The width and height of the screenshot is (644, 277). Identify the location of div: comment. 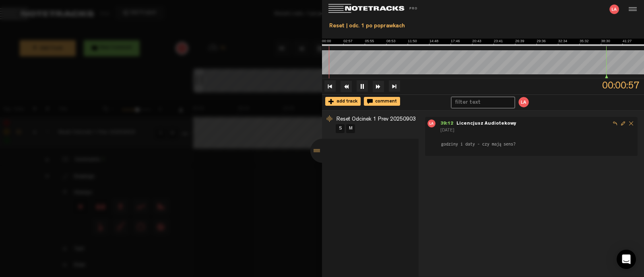
(382, 101).